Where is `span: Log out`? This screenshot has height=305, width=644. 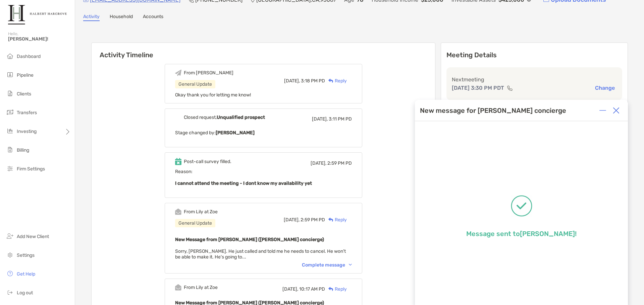
span: Log out is located at coordinates (25, 292).